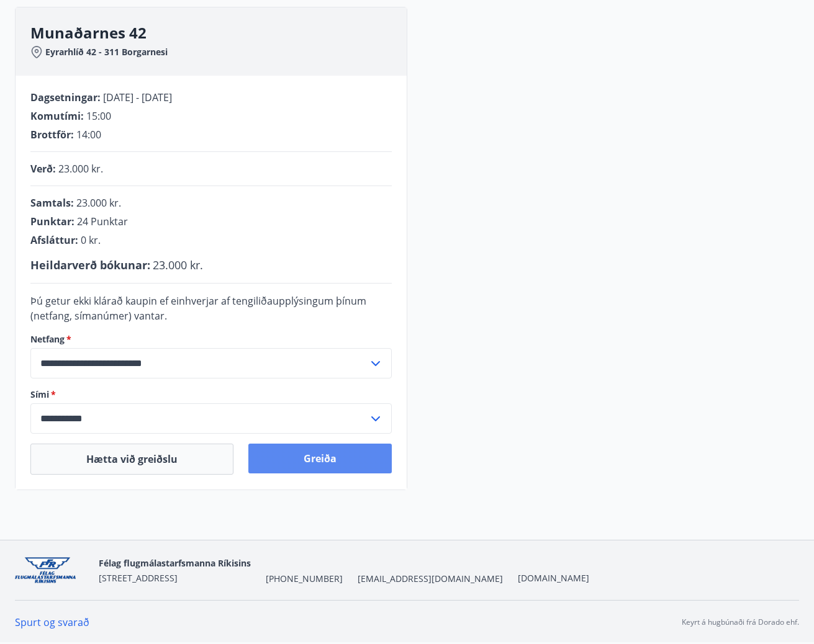 The width and height of the screenshot is (814, 644). Describe the element at coordinates (89, 135) in the screenshot. I see `span: 14:00` at that location.